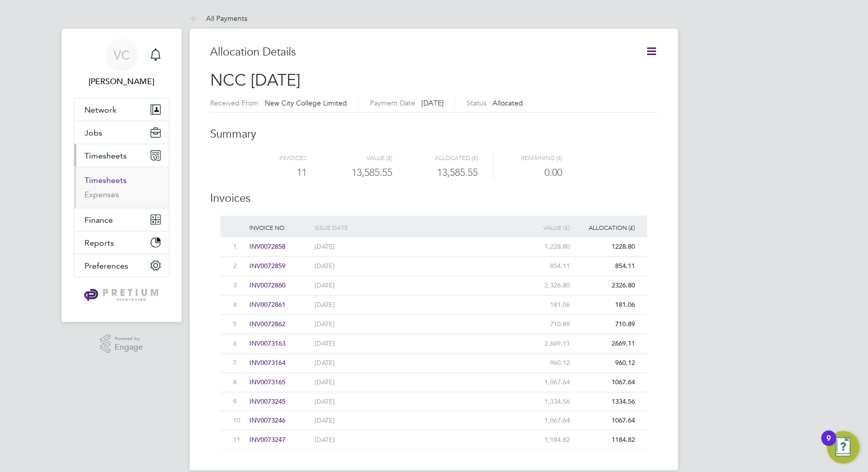 The image size is (868, 472). I want to click on img: pretium-logo-retina.png, so click(121, 295).